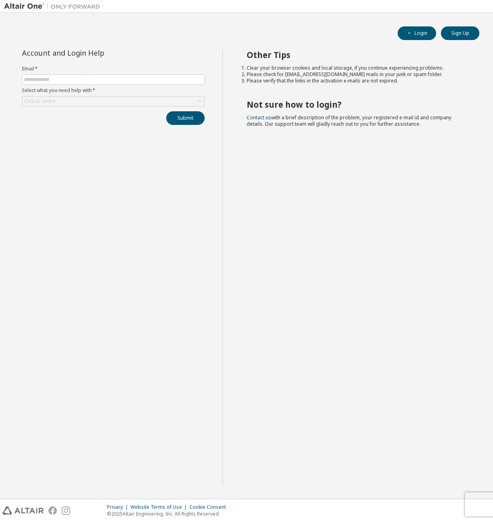 The height and width of the screenshot is (522, 493). What do you see at coordinates (356, 105) in the screenshot?
I see `h2: Not sure how to login?` at bounding box center [356, 105].